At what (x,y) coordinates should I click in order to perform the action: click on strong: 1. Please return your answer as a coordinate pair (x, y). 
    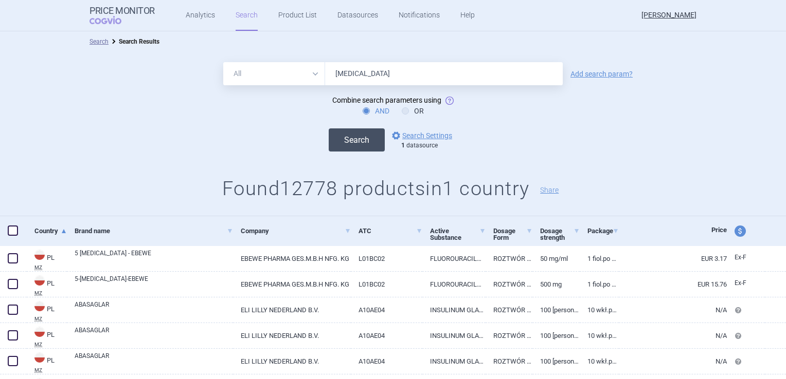
    Looking at the image, I should click on (403, 146).